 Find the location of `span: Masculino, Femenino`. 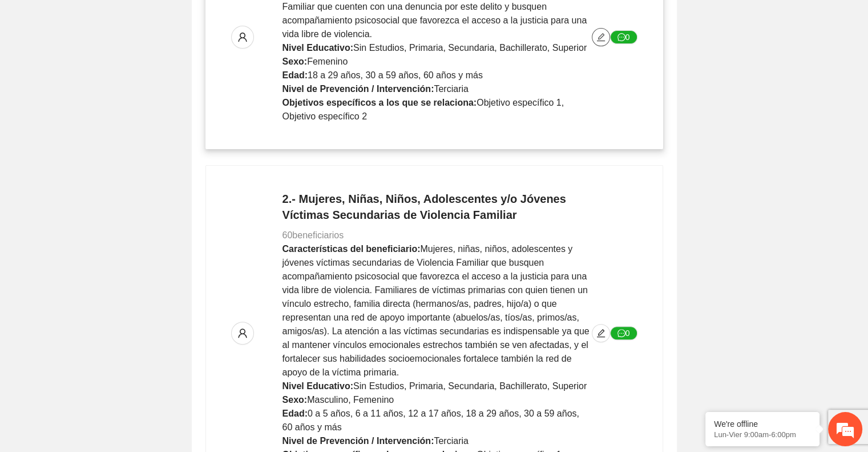

span: Masculino, Femenino is located at coordinates (351, 399).